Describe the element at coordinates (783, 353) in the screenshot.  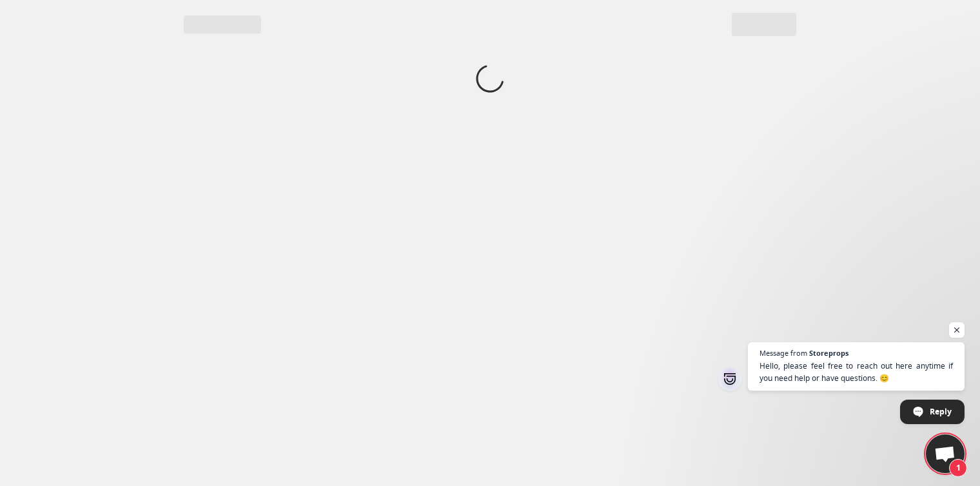
I see `span: Message from` at that location.